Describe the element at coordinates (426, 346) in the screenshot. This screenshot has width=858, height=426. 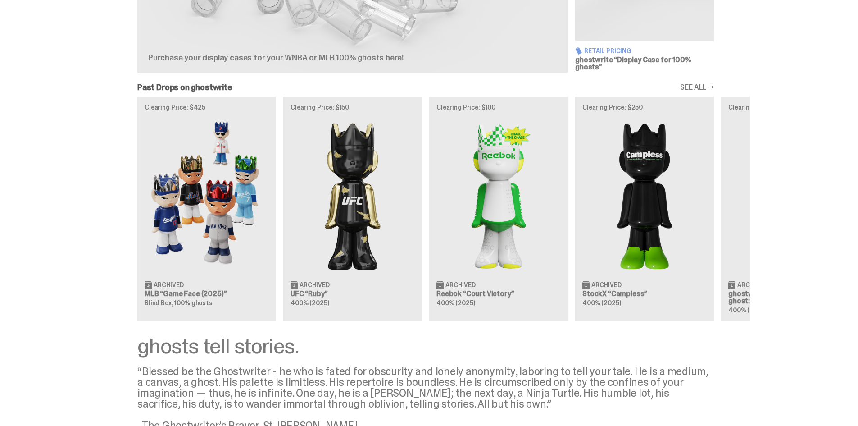
I see `div: ghosts tell stories.` at that location.